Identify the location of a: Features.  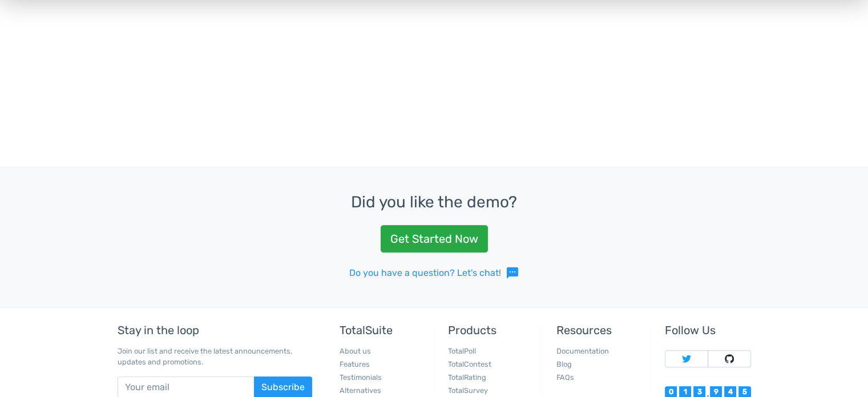
(355, 364).